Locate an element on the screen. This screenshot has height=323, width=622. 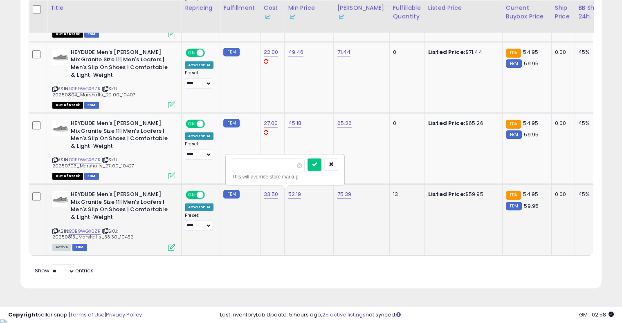
div: Min Price is located at coordinates (309, 12).